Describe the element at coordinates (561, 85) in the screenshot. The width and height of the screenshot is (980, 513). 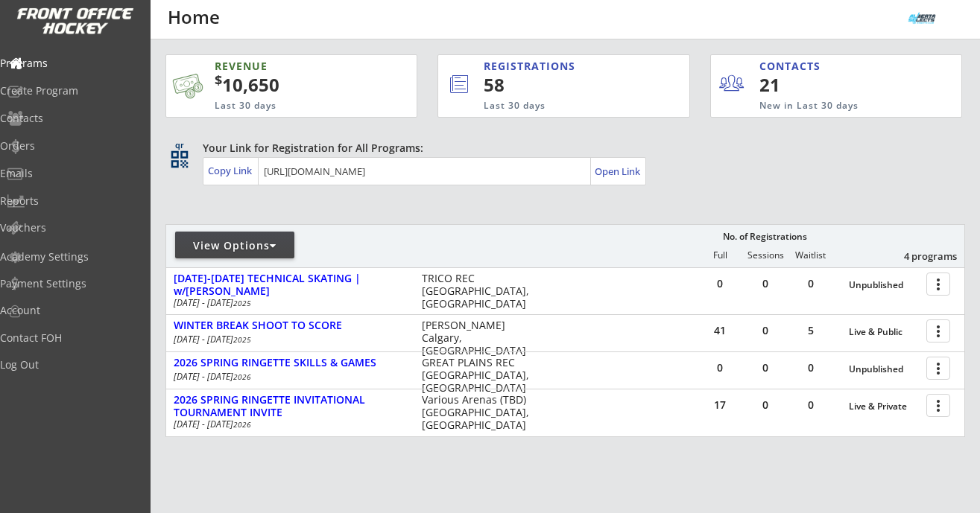
I see `div: 58` at that location.